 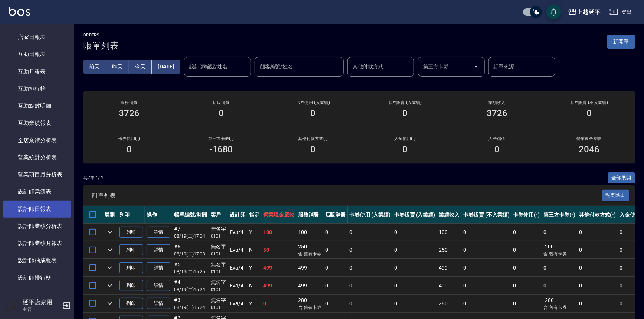 What do you see at coordinates (37, 209) in the screenshot?
I see `a: 設計師日報表` at bounding box center [37, 209].